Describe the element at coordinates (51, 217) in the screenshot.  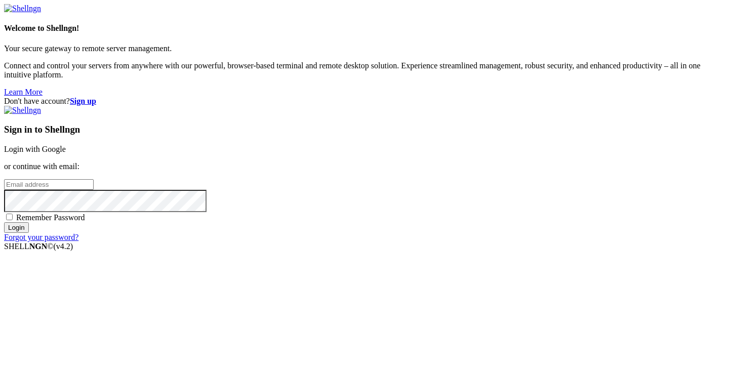
I see `span: Remember Password` at that location.